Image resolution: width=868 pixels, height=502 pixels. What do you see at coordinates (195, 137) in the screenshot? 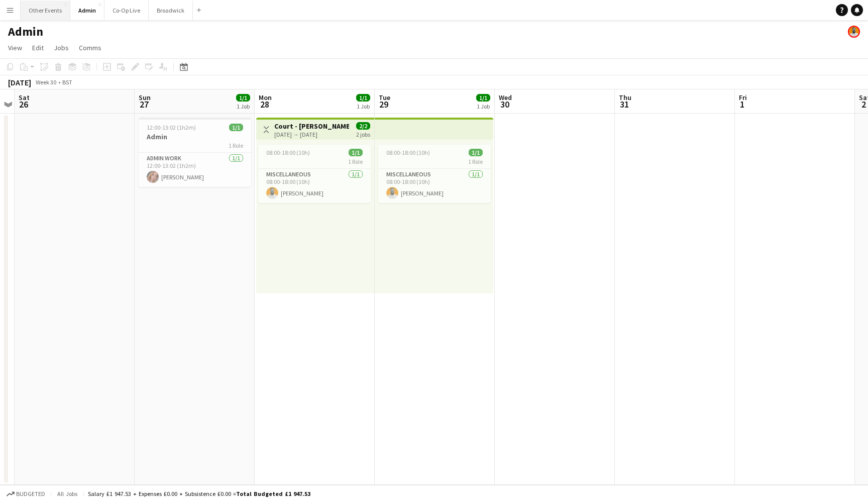
I see `h3: Admin` at bounding box center [195, 137].